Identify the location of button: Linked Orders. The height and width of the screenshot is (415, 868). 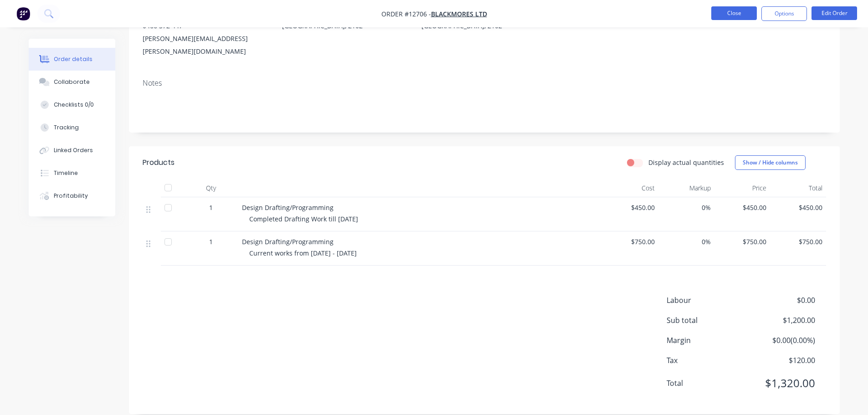
(72, 151).